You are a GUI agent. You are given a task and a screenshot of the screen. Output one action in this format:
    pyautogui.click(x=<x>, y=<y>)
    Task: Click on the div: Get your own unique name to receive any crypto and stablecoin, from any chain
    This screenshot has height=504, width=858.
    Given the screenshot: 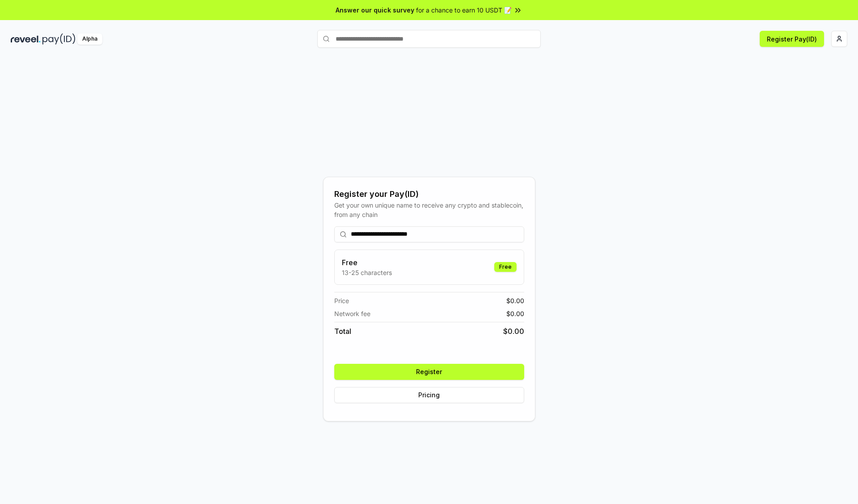 What is the action you would take?
    pyautogui.click(x=429, y=210)
    